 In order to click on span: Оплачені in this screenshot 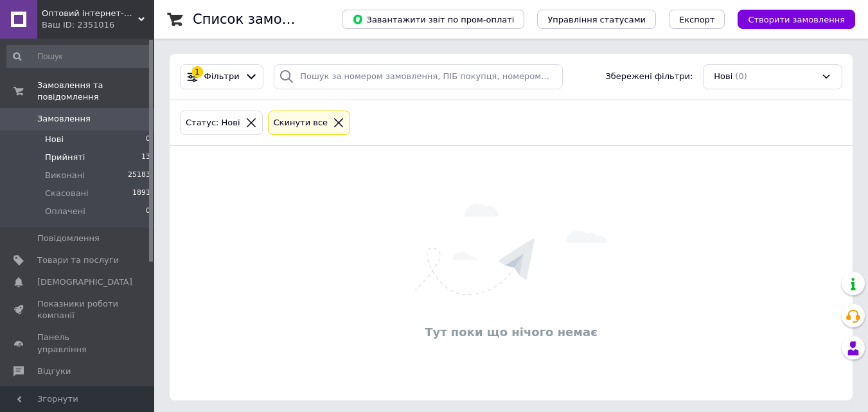, I will do `click(65, 211)`.